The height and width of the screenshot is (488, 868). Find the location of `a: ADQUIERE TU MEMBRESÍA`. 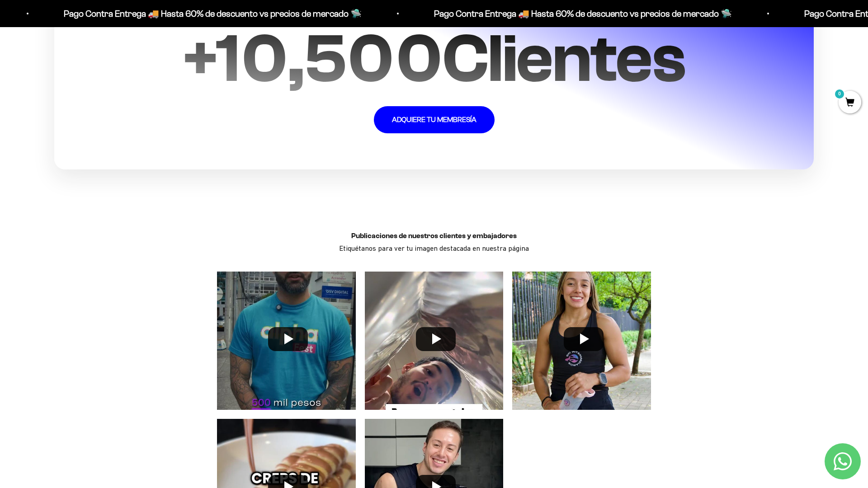

a: ADQUIERE TU MEMBRESÍA is located at coordinates (434, 120).